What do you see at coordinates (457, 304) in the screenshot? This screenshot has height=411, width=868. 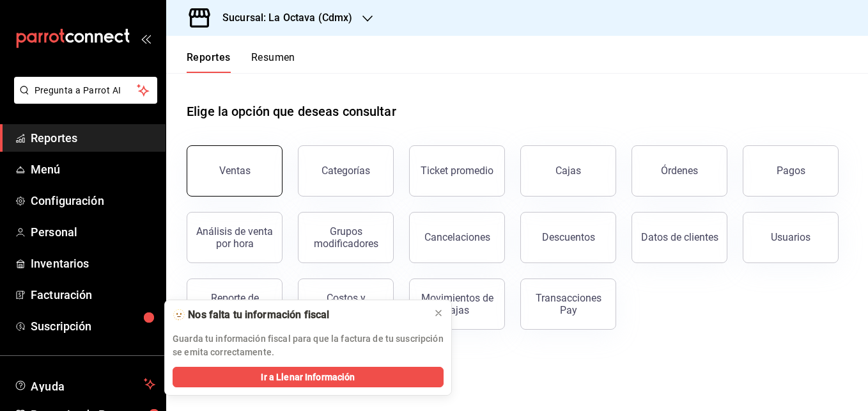 I see `button: Movimientos de cajas` at bounding box center [457, 304].